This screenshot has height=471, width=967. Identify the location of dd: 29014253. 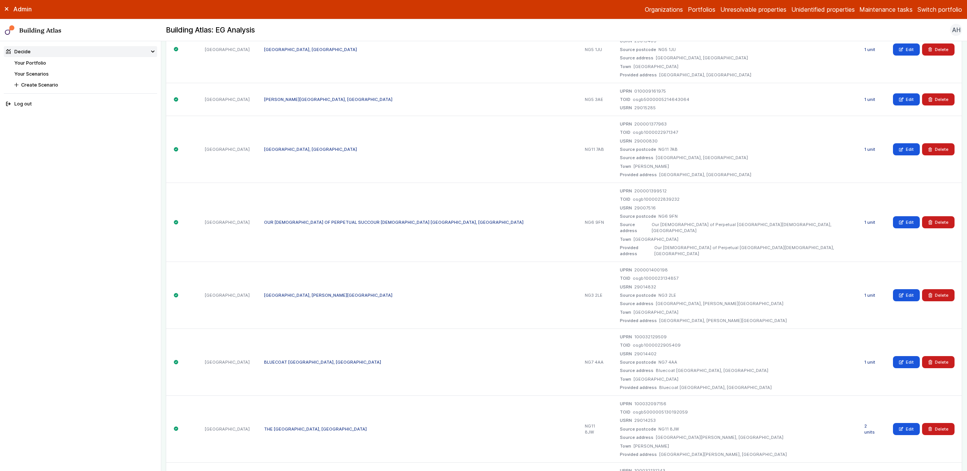
(645, 420).